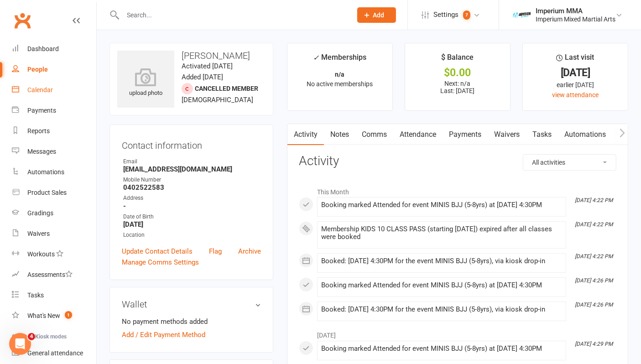 Image resolution: width=641 pixels, height=364 pixels. Describe the element at coordinates (575, 60) in the screenshot. I see `div: Last visit` at that location.